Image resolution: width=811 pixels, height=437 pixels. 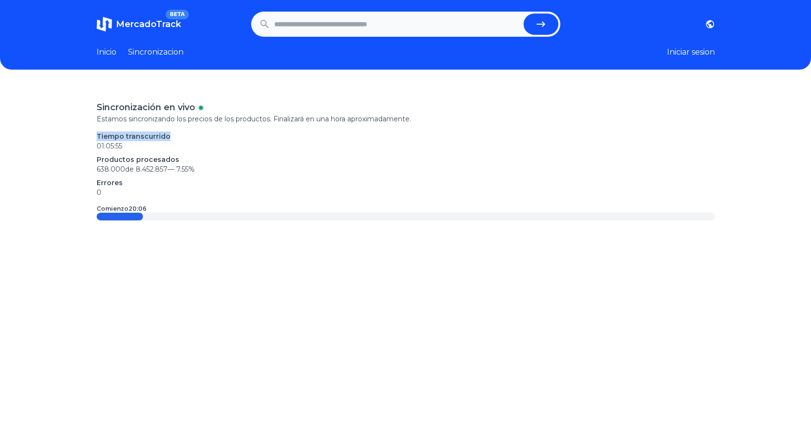 I want to click on p: Comienzo, so click(x=121, y=209).